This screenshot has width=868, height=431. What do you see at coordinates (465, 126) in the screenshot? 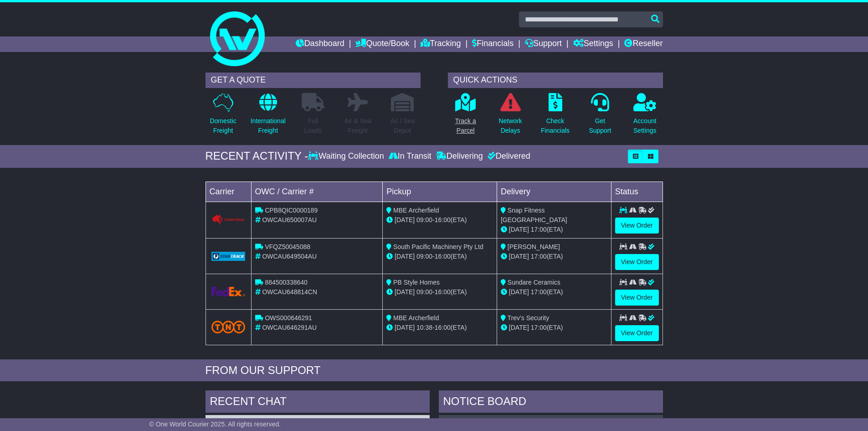
I see `p: Track a Parcel` at bounding box center [465, 126].